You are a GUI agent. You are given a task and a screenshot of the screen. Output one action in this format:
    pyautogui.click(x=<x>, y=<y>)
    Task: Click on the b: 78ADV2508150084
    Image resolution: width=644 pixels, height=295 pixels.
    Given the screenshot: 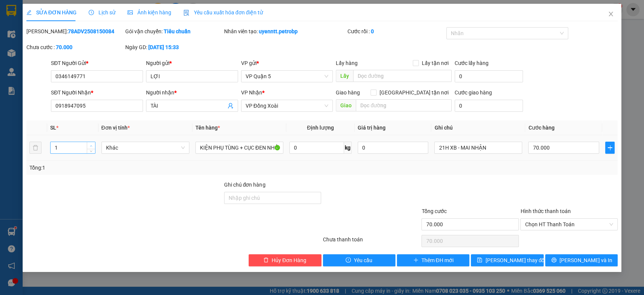 What is the action you would take?
    pyautogui.click(x=91, y=31)
    